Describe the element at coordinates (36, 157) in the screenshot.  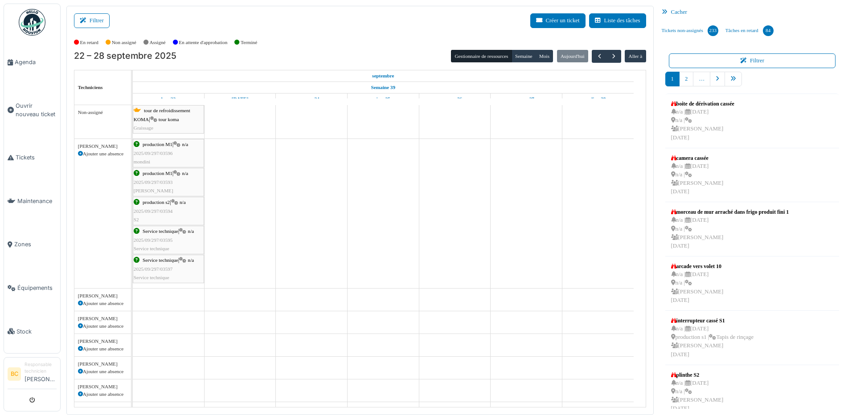
I see `span: Tickets` at that location.